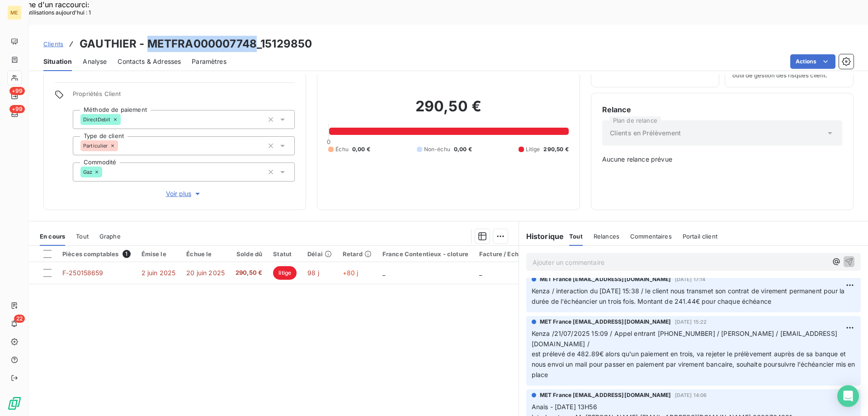 This screenshot has height=416, width=868. I want to click on span: Propriétés Client, so click(183, 96).